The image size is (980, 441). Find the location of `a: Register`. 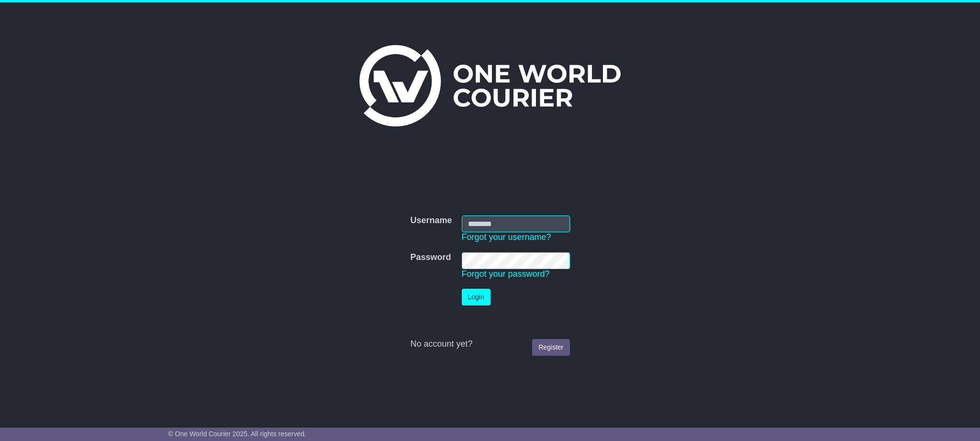

a: Register is located at coordinates (551, 347).